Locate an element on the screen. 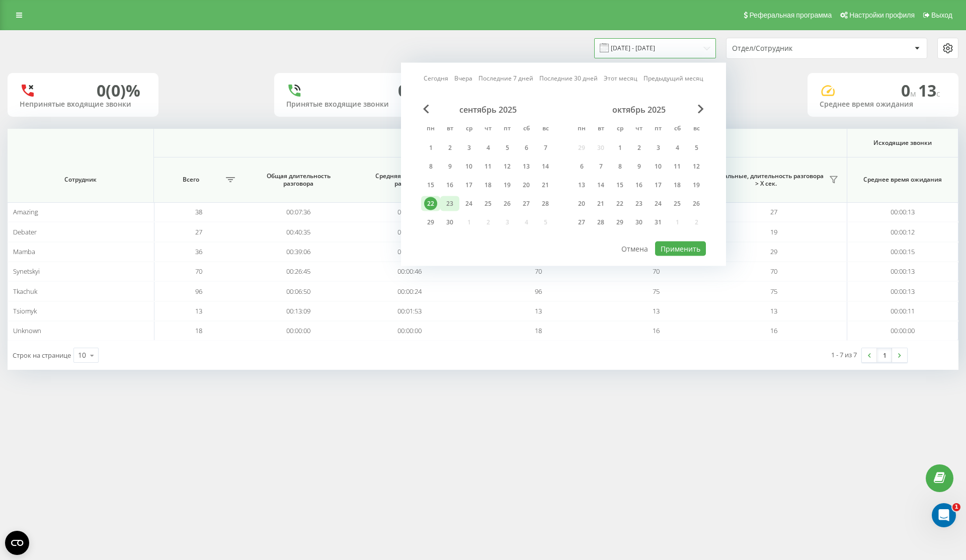 Image resolution: width=966 pixels, height=560 pixels. div: пн 15 сент. 2025 г. is located at coordinates (430, 185).